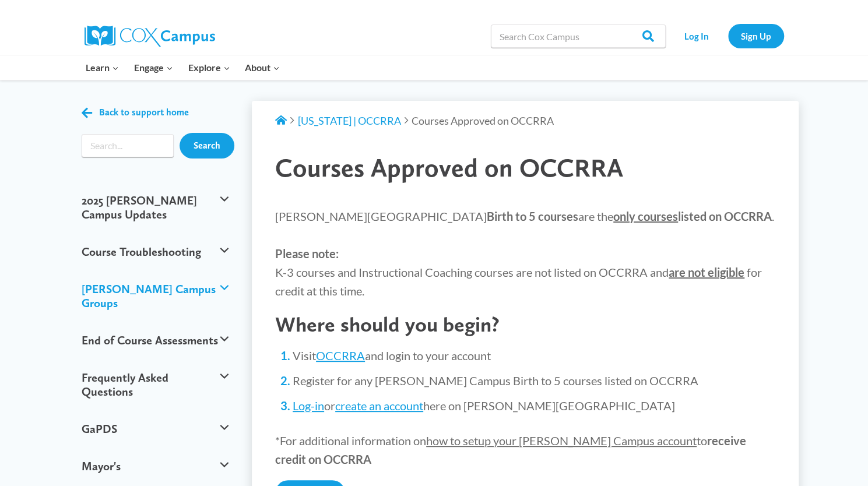 The width and height of the screenshot is (868, 486). I want to click on p: *For additional information on to, so click(525, 450).